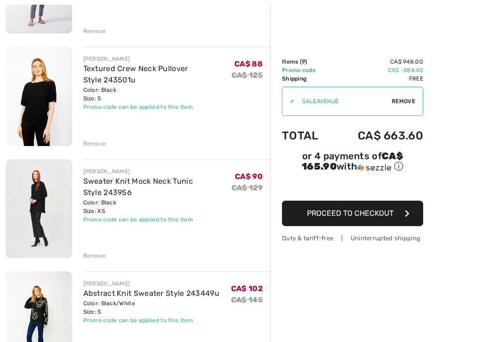  Describe the element at coordinates (378, 136) in the screenshot. I see `td: CA$ 663.60` at that location.